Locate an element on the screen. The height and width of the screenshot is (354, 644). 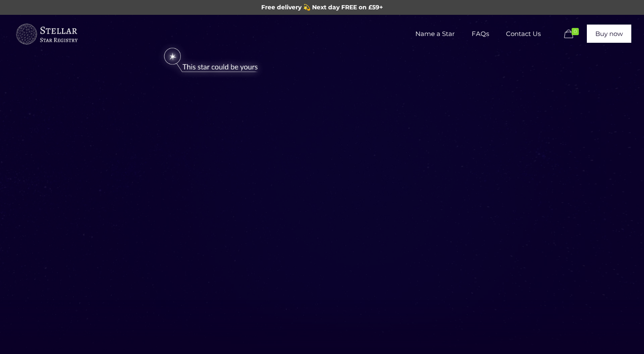
a: FAQs is located at coordinates (480, 34).